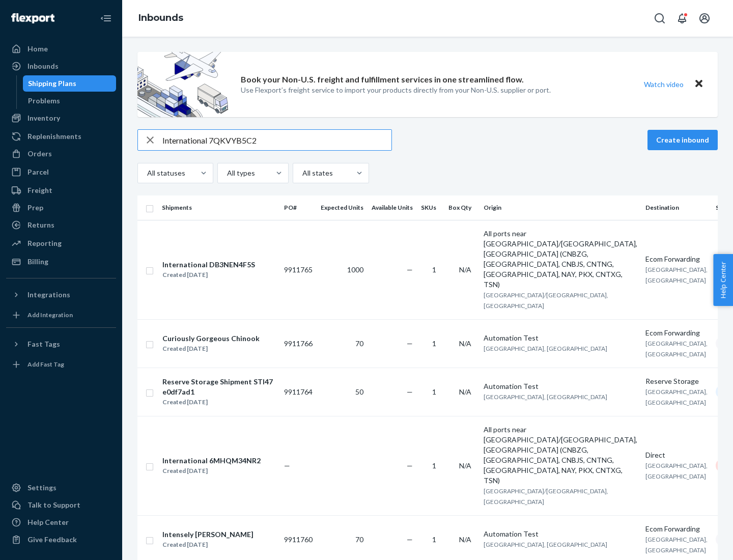 The width and height of the screenshot is (733, 560). I want to click on div: Reporting, so click(45, 244).